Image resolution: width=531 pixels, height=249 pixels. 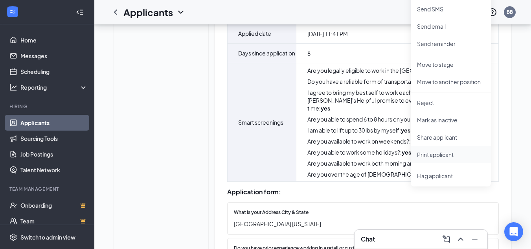 What do you see at coordinates (54, 170) in the screenshot?
I see `a: Talent Network` at bounding box center [54, 170].